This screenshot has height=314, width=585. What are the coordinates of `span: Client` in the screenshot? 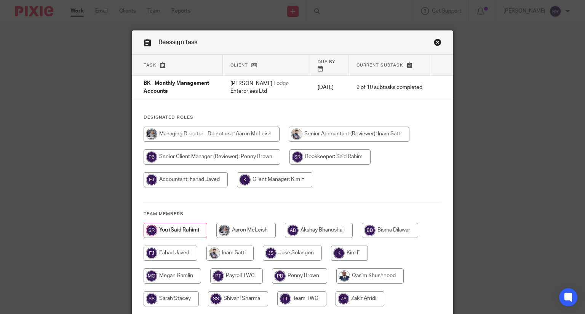 It's located at (239, 65).